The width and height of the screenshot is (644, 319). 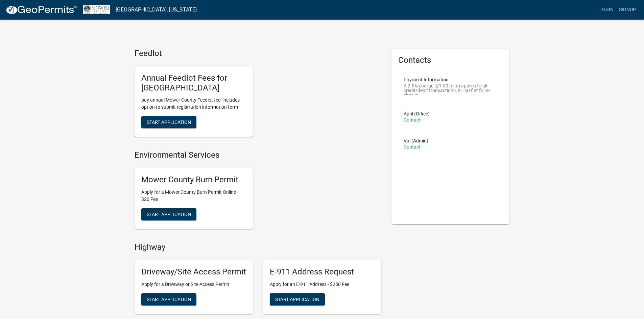 What do you see at coordinates (193, 180) in the screenshot?
I see `h5: Mower County Burn Permit` at bounding box center [193, 180].